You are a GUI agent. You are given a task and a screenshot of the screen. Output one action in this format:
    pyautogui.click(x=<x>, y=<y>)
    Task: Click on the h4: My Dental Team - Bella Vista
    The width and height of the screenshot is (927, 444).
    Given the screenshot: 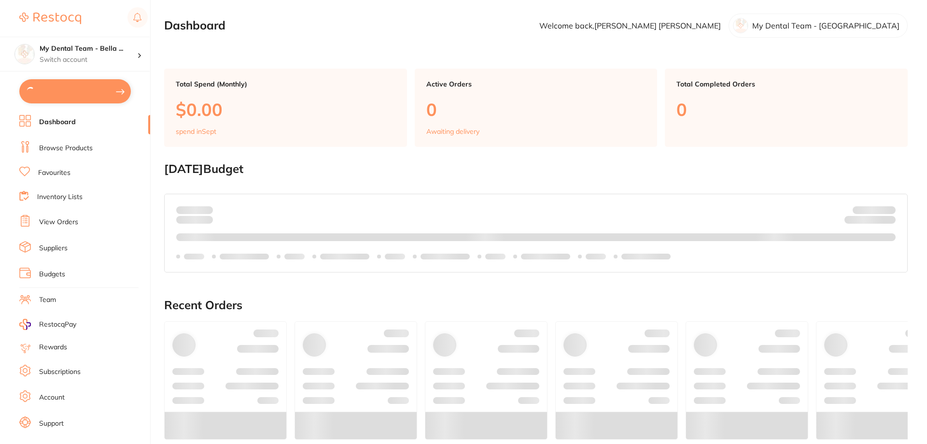 What is the action you would take?
    pyautogui.click(x=88, y=49)
    